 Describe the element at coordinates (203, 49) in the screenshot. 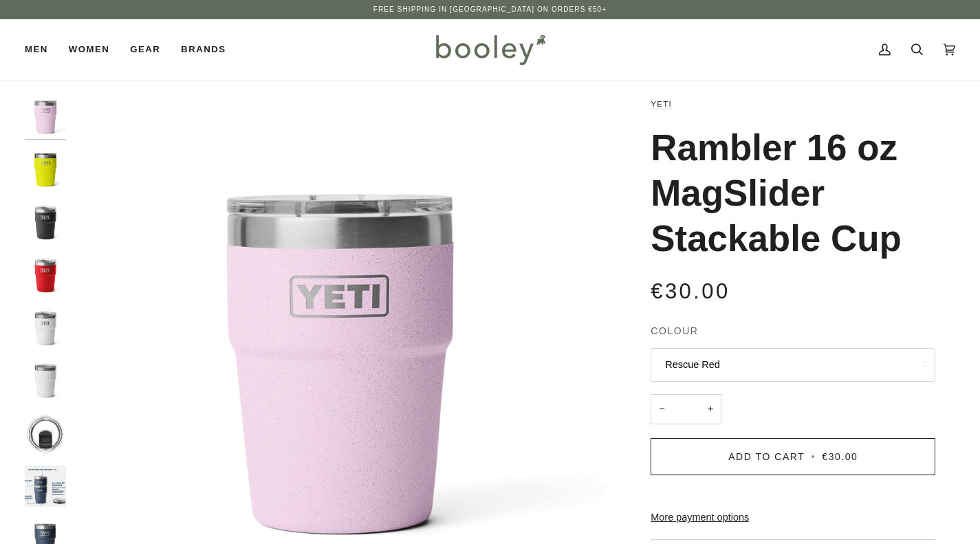

I see `a: Brands` at that location.